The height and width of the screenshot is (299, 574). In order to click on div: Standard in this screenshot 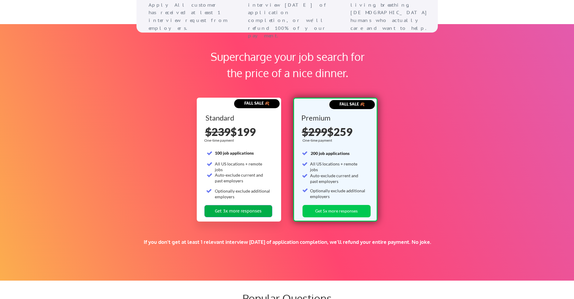, I will do `click(238, 118)`.